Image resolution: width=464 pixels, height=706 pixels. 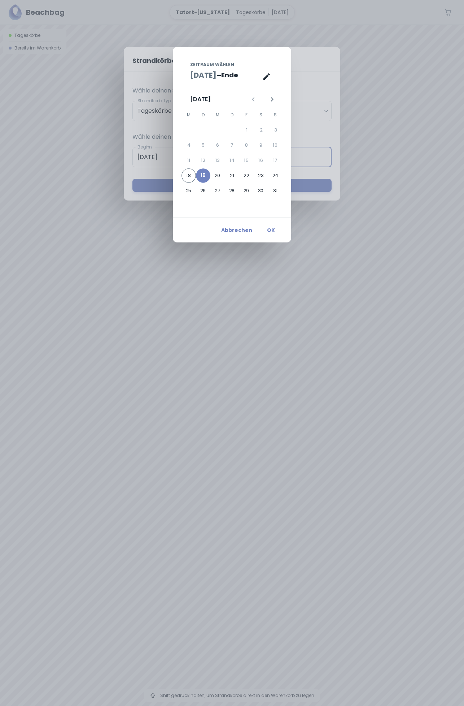 What do you see at coordinates (218, 176) in the screenshot?
I see `button: 20` at bounding box center [218, 176].